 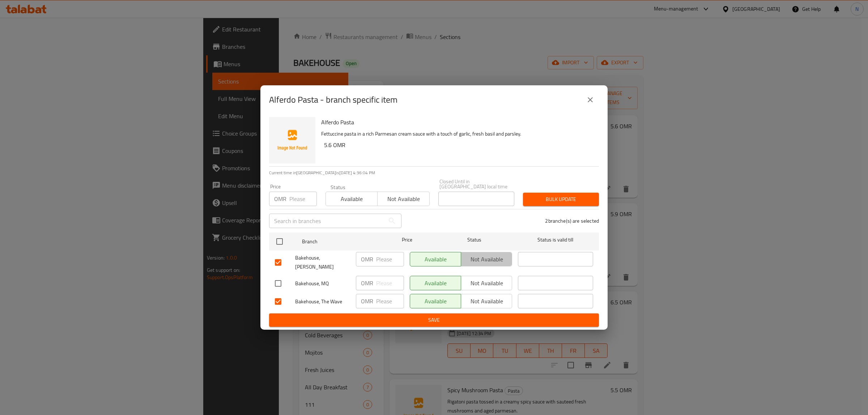 I want to click on button: close, so click(x=590, y=100).